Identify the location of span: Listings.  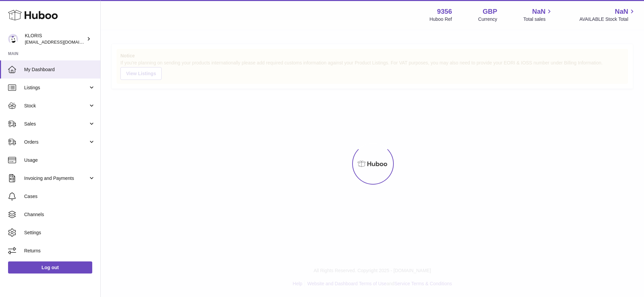
(56, 87).